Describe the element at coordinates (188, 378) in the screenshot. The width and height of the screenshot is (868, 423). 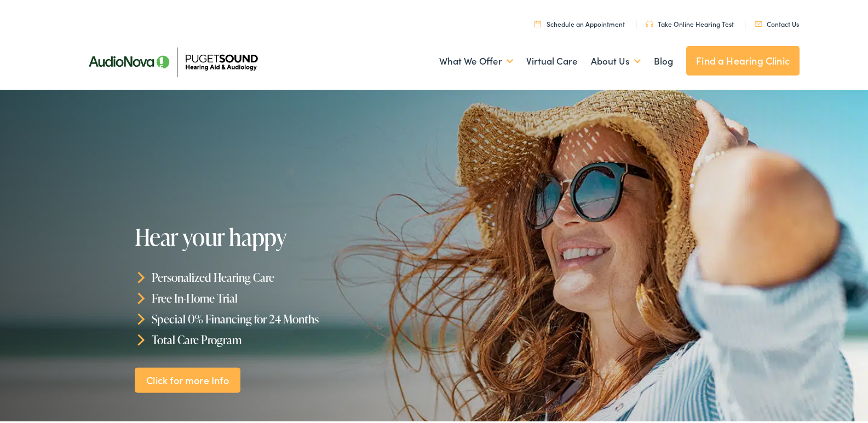
I see `a: Click for more Info` at that location.